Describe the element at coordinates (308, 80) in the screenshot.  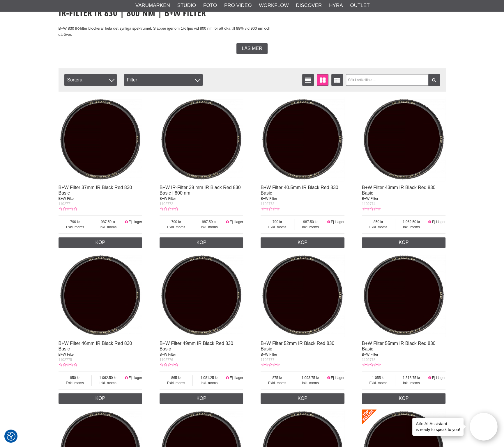
I see `a: Listvisning` at that location.